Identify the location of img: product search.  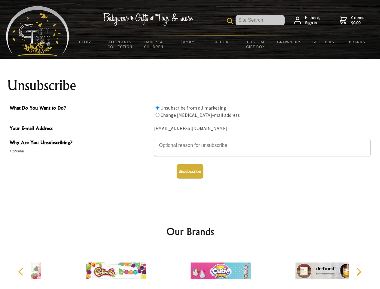
(230, 21).